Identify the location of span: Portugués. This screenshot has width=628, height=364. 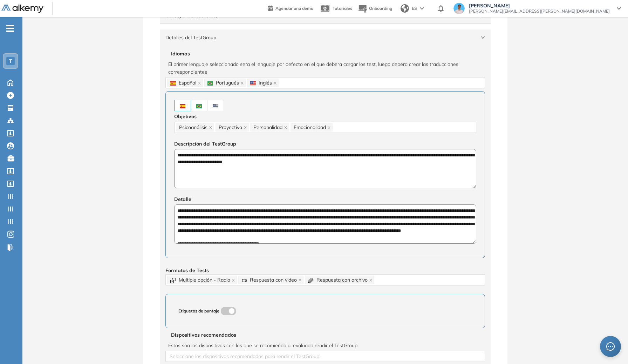
(223, 83).